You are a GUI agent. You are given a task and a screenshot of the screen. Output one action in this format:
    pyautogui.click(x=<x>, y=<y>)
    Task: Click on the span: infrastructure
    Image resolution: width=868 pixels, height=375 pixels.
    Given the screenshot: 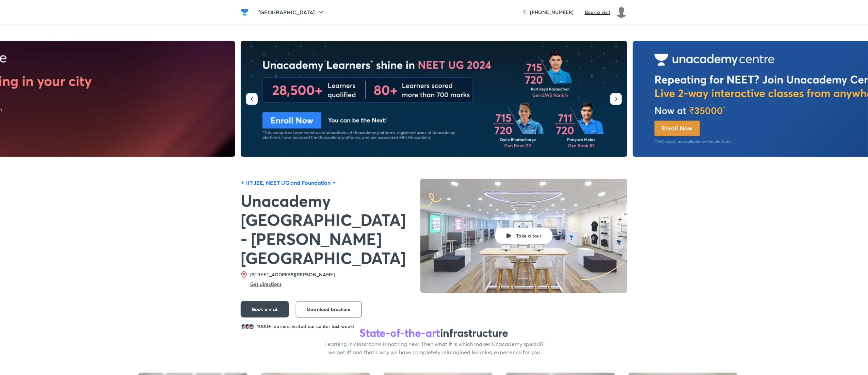 What is the action you would take?
    pyautogui.click(x=474, y=332)
    